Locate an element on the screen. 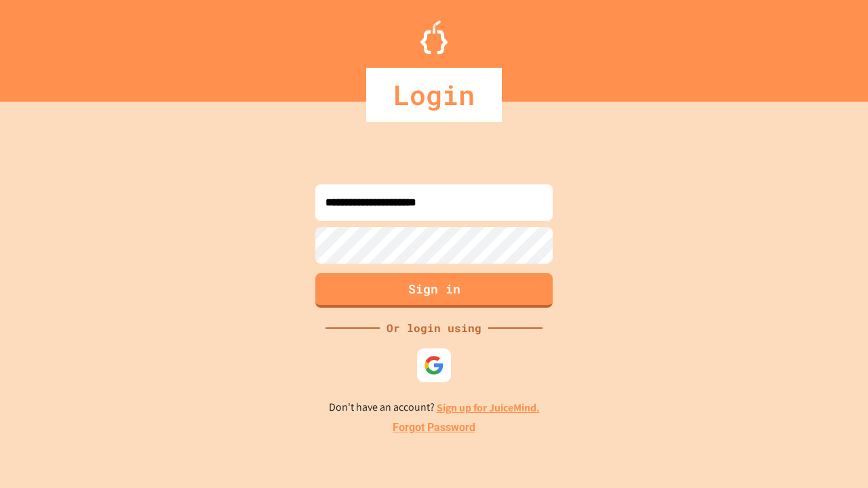 The image size is (868, 488). div: Login is located at coordinates (434, 95).